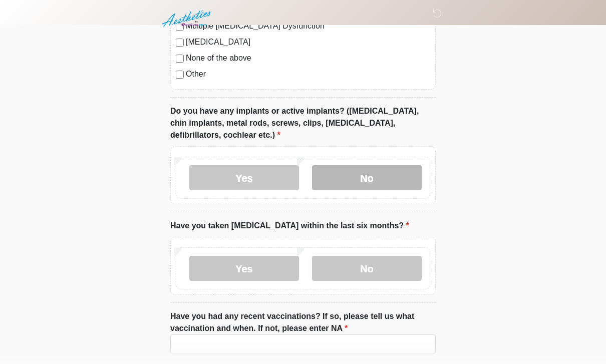 The image size is (606, 364). I want to click on label: Have you had any recent vaccinations? If so, please tell us what vaccination and when. If not, pl..., so click(303, 323).